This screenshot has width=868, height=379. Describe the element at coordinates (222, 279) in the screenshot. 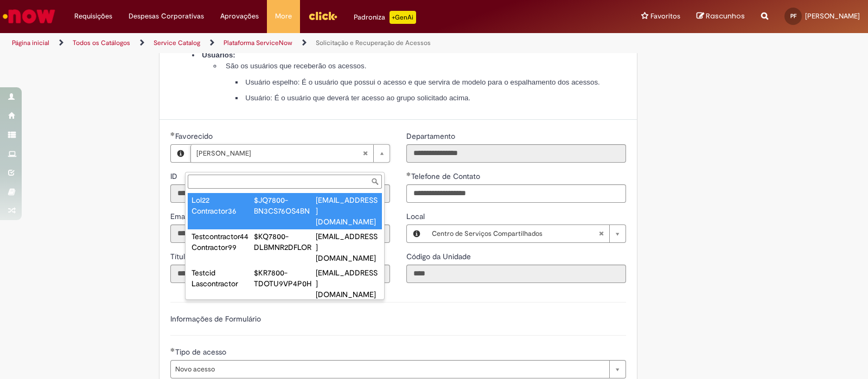

I see `div: Testcid Lascontractor` at that location.